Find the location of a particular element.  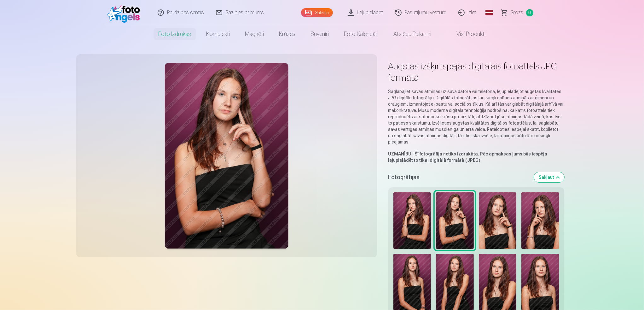

a: Foto kalendāri is located at coordinates (361, 34).